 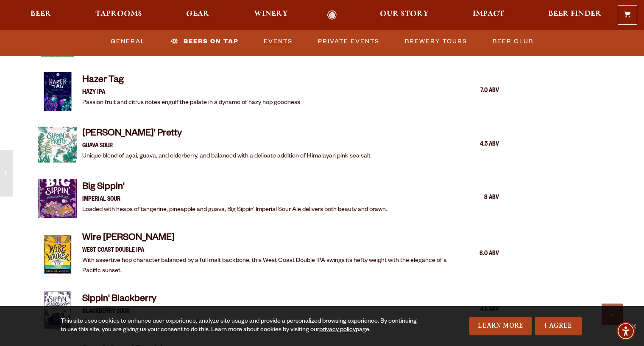 What do you see at coordinates (404, 14) in the screenshot?
I see `span: Our Story` at bounding box center [404, 14].